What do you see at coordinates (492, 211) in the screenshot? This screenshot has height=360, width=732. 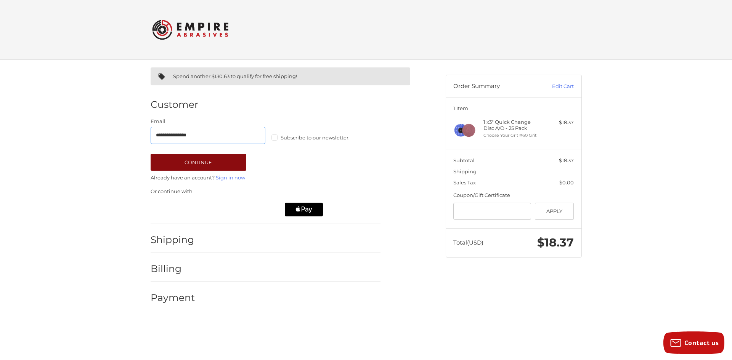 I see `input: Gift Certificate or Coupon Code` at bounding box center [492, 211].